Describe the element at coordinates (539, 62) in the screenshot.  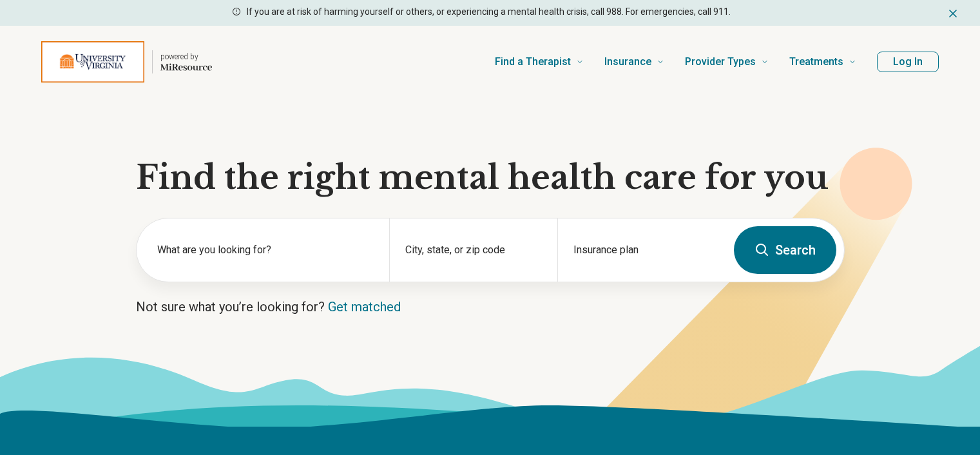
I see `a: Find a Therapist` at that location.